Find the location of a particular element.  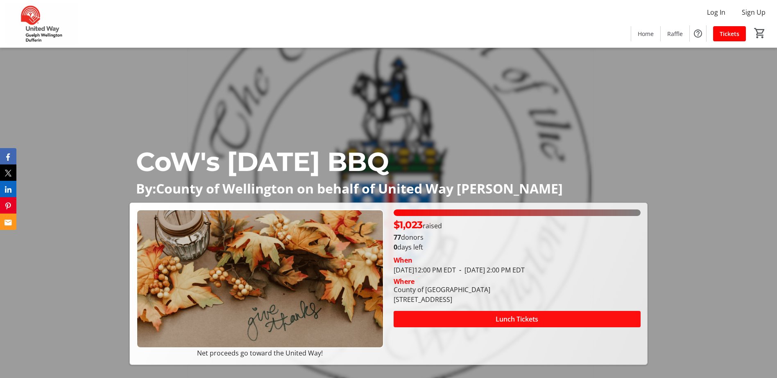

p: raised is located at coordinates (418, 225).